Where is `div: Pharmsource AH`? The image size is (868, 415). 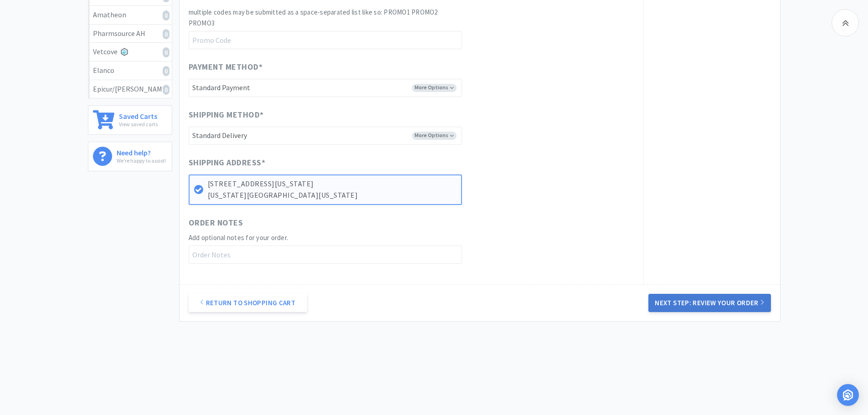
div: Pharmsource AH is located at coordinates (130, 34).